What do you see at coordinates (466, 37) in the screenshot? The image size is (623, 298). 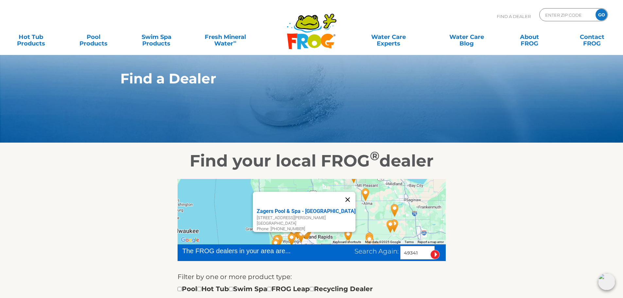 I see `a: Water CareBlog` at bounding box center [466, 37].